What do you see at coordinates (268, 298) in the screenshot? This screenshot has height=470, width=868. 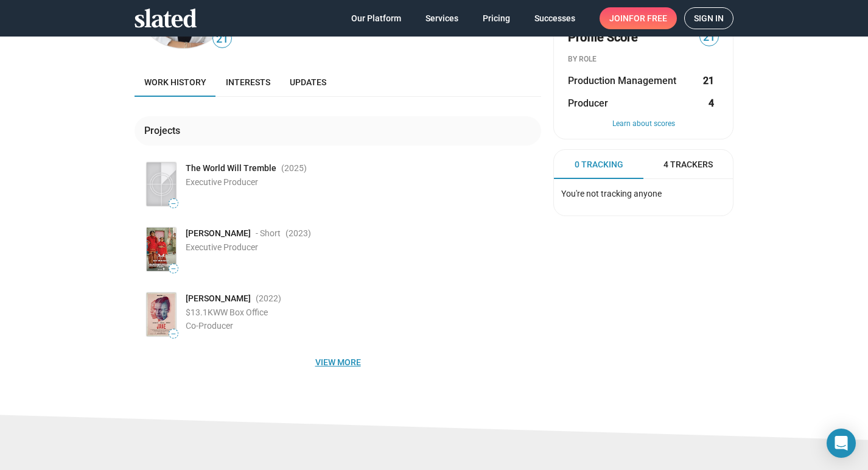 I see `span: (2022 )` at bounding box center [268, 298].